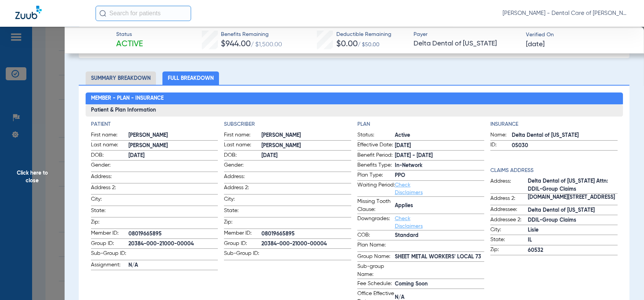  What do you see at coordinates (439, 284) in the screenshot?
I see `span: Coming Soon` at bounding box center [439, 284].